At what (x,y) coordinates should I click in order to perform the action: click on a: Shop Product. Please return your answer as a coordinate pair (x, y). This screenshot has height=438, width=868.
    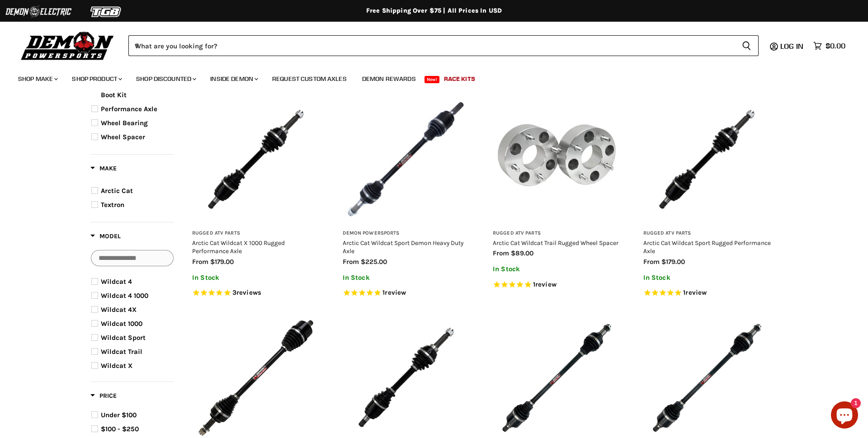
    Looking at the image, I should click on (97, 79).